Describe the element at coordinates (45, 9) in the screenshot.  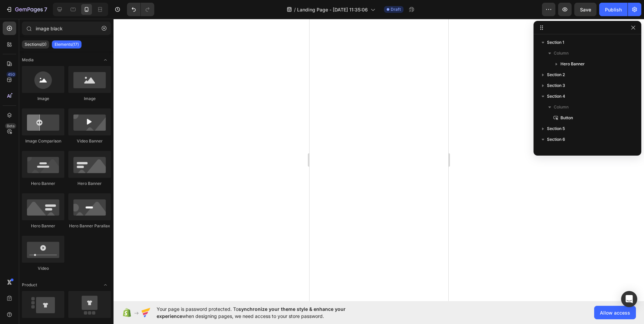
I see `p: 7` at that location.